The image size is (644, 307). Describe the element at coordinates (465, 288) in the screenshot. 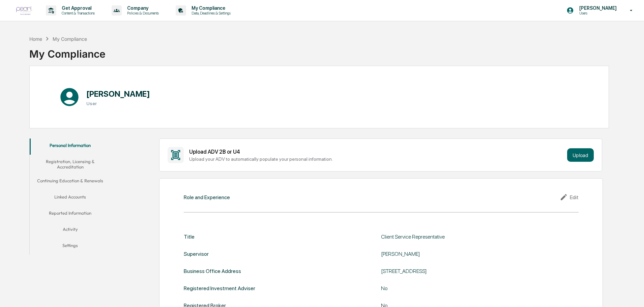

I see `div: No` at that location.